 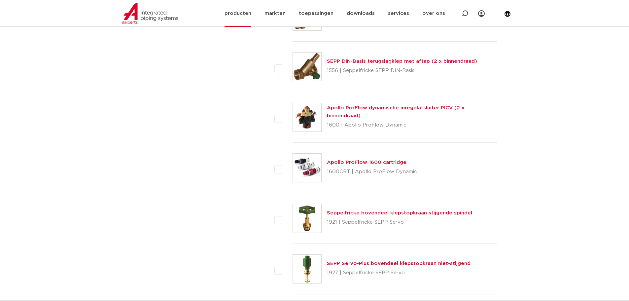 What do you see at coordinates (307, 269) in the screenshot?
I see `img: Thumbnail for SEPP Servo-Plus bovendeel klepstopkraan niet-stijgend` at bounding box center [307, 269].